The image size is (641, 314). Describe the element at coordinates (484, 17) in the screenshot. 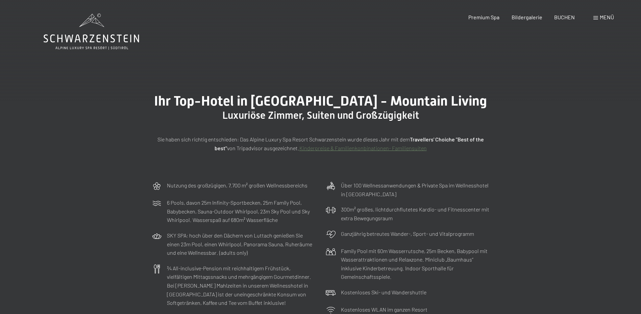

I see `a: Premium Spa` at that location.